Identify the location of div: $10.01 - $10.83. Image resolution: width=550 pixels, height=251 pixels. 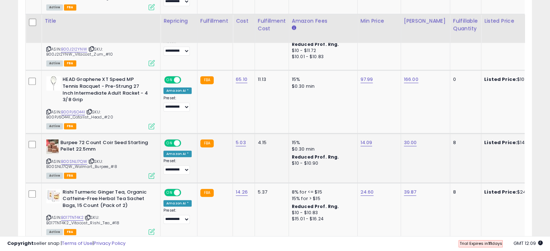
(322, 57).